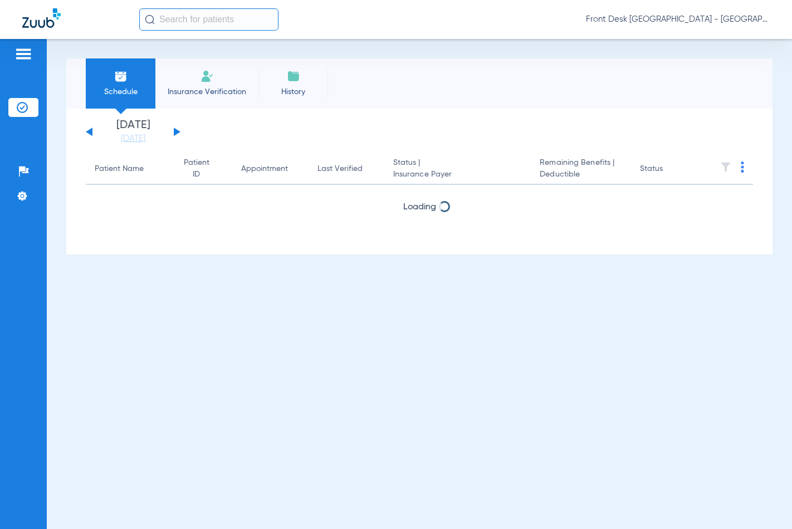 This screenshot has width=792, height=529. Describe the element at coordinates (207, 76) in the screenshot. I see `img: Manual Insurance Verification` at that location.